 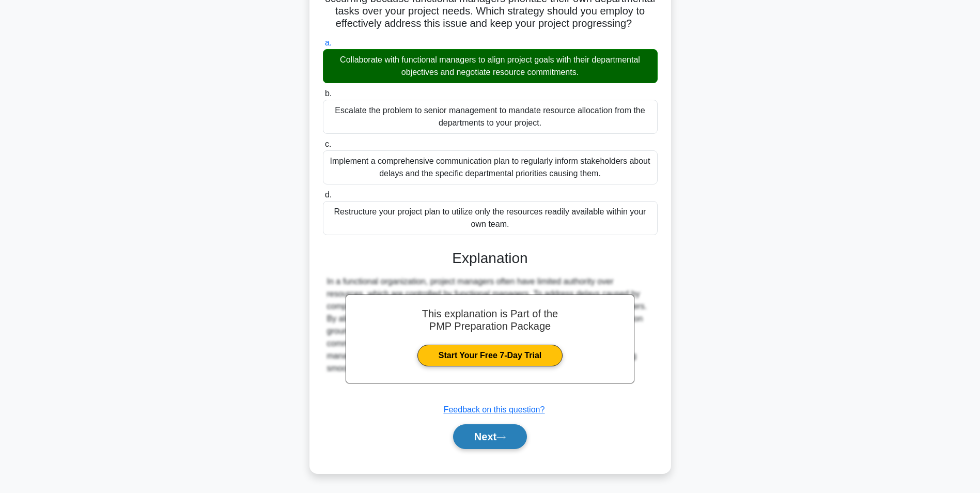 What do you see at coordinates (490, 325) in the screenshot?
I see `div: In a functional organization, project managers often have limited authority over resources, which...` at bounding box center [490, 325].